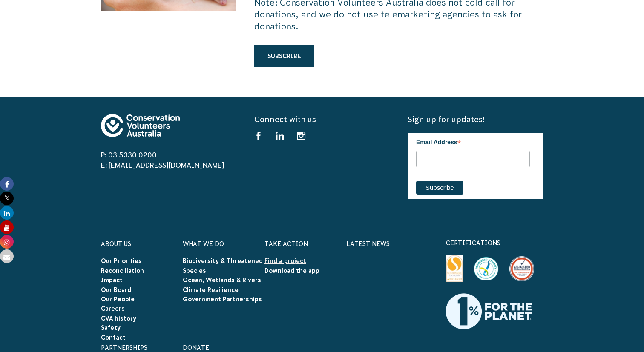 This screenshot has width=644, height=352. What do you see at coordinates (113, 309) in the screenshot?
I see `a: Careers` at bounding box center [113, 309].